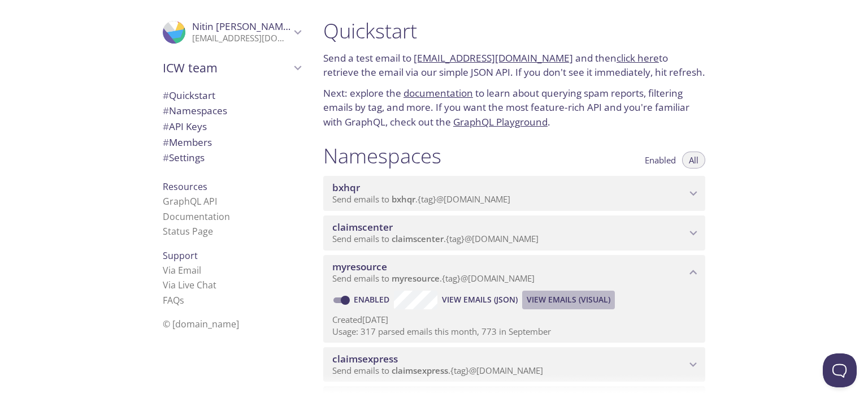 The width and height of the screenshot is (868, 393). Describe the element at coordinates (515, 233) in the screenshot. I see `div: claimscenter namespace` at that location.